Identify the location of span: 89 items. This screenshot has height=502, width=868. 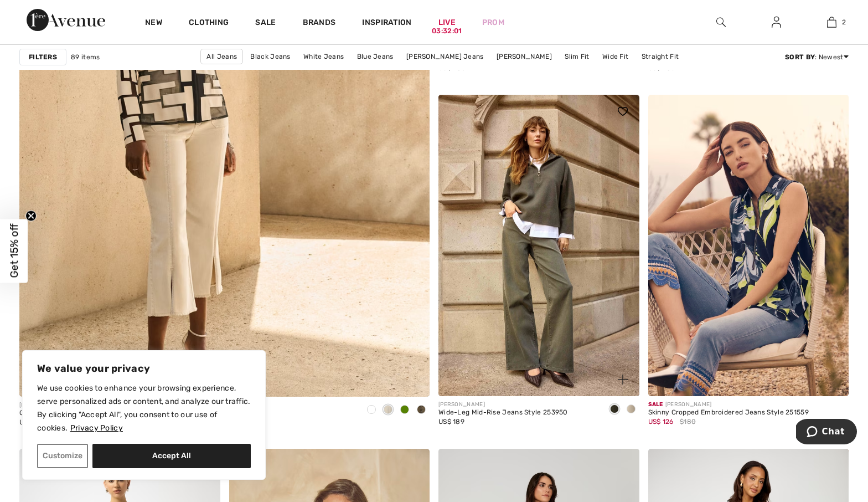
(86, 57).